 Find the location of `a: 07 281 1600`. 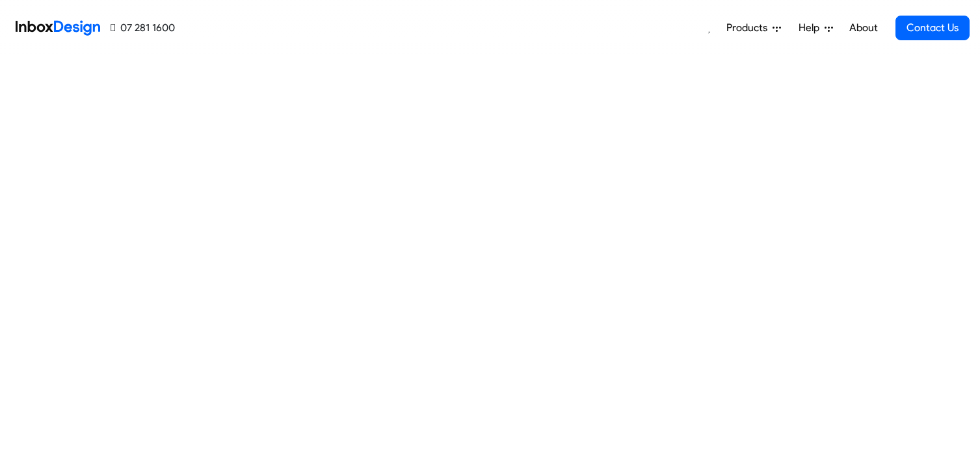

a: 07 281 1600 is located at coordinates (142, 28).